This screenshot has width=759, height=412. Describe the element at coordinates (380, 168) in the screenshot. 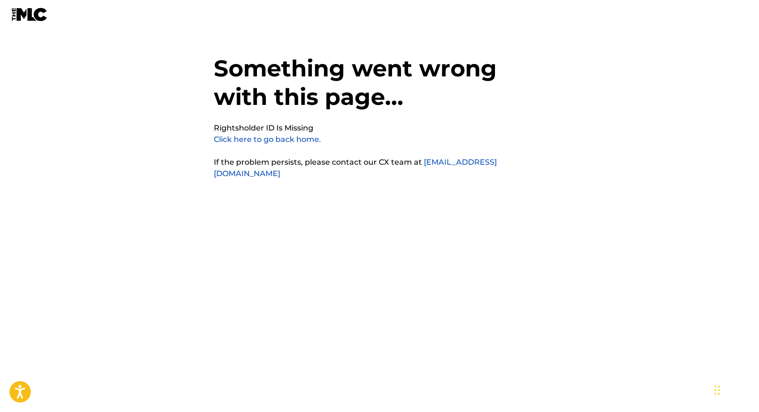

I see `p: If the problem persists, please contact our CX team at` at that location.